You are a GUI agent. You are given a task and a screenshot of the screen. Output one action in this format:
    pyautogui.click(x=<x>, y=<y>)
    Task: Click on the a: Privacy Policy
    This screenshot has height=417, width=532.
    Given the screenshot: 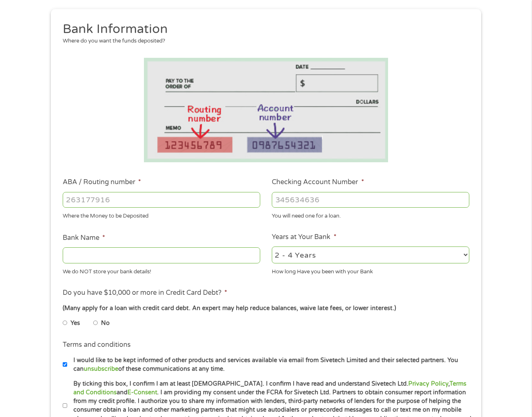 What is the action you would take?
    pyautogui.click(x=429, y=383)
    